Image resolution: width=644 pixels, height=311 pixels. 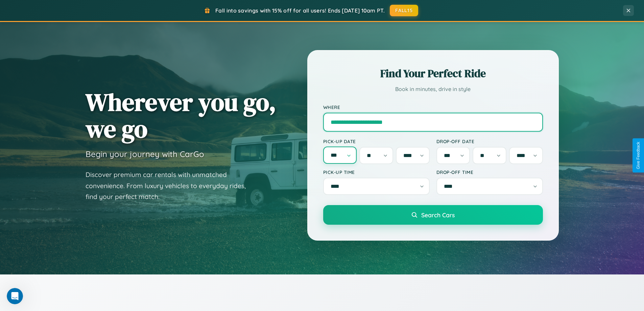 What do you see at coordinates (438, 215) in the screenshot?
I see `span: Search Cars` at bounding box center [438, 215].